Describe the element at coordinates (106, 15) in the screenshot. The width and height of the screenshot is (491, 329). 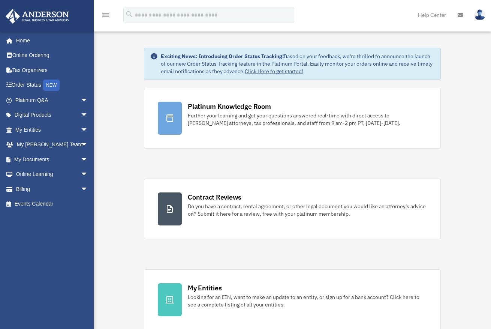
I see `i: menu` at that location.